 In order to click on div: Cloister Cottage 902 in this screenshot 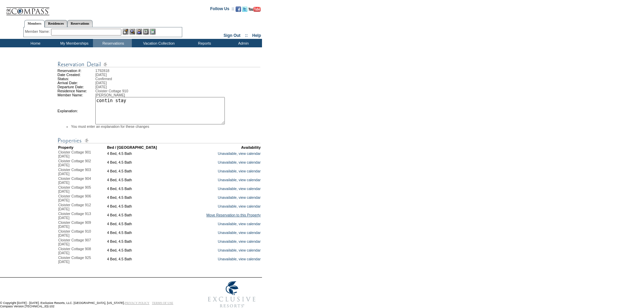, I will do `click(82, 161)`.